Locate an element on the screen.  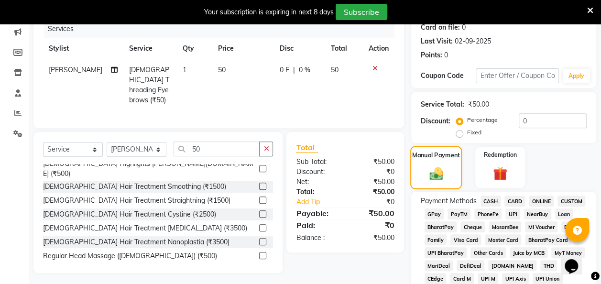
span: Payment Methods is located at coordinates (448, 201).